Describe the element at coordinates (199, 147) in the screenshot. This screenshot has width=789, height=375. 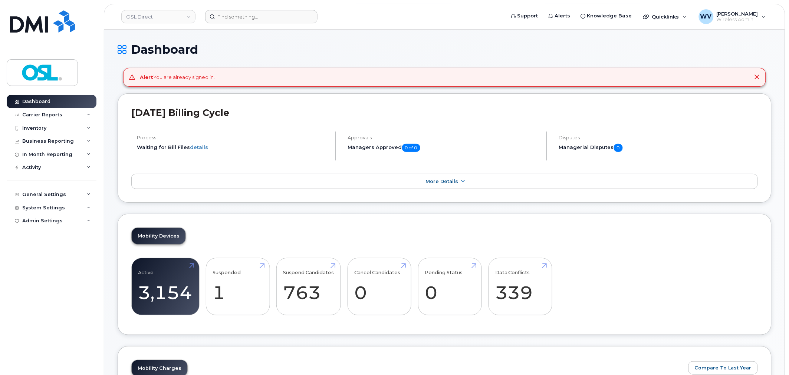
I see `a: details` at that location.